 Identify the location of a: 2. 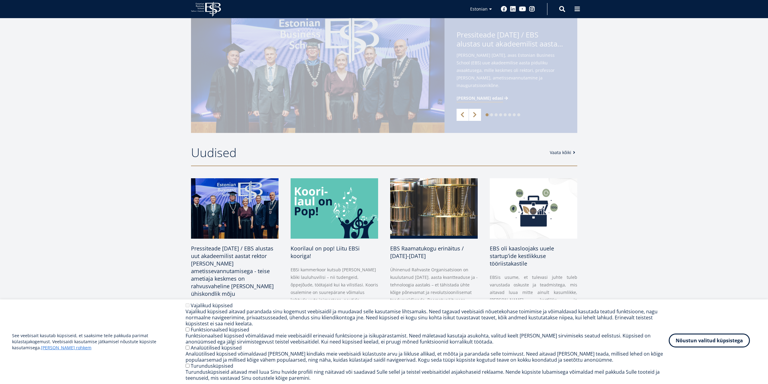
(492, 115).